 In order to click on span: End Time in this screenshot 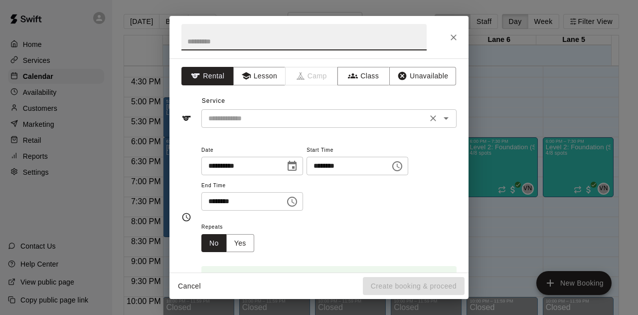, I will do `click(252, 186)`.